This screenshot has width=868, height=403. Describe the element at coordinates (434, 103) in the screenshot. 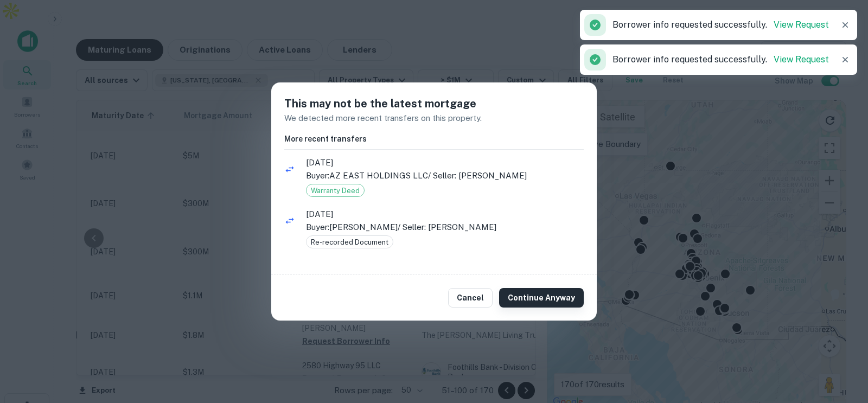

I see `h5: This may not be the latest mortgage` at that location.